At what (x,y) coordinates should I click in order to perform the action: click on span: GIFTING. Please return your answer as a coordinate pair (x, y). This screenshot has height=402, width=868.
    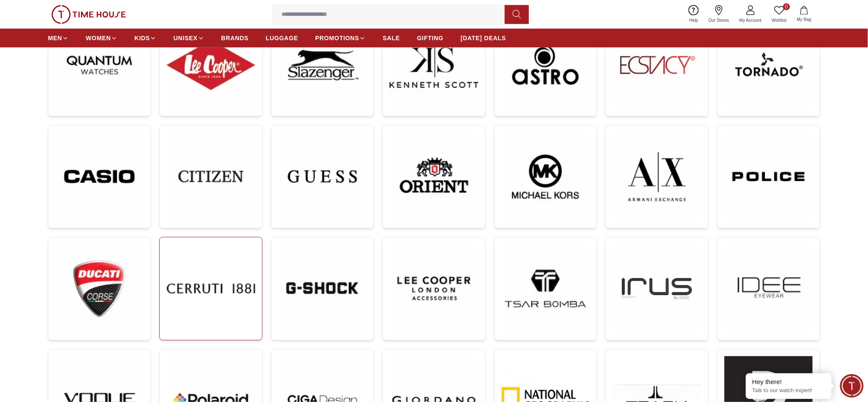
    Looking at the image, I should click on (431, 38).